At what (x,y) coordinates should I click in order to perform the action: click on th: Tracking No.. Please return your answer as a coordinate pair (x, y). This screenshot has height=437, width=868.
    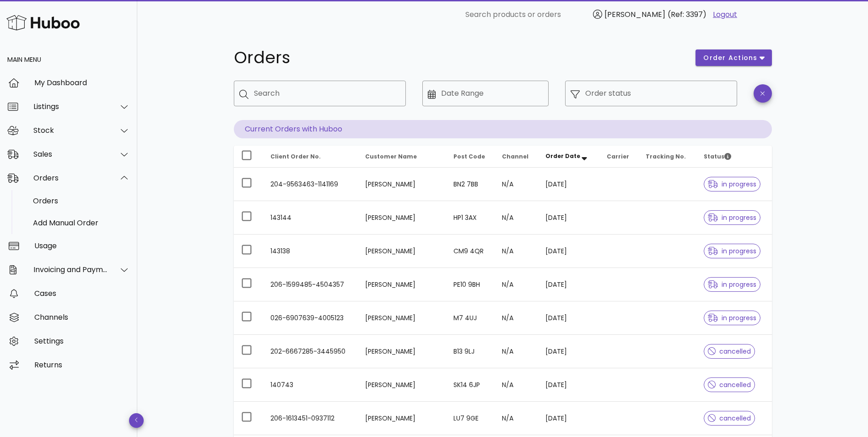
    Looking at the image, I should click on (667, 156).